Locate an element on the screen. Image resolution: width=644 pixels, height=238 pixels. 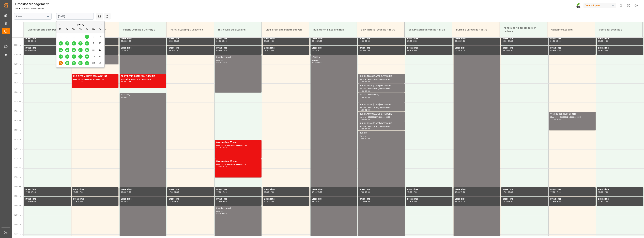
button: Next Month is located at coordinates (102, 24).